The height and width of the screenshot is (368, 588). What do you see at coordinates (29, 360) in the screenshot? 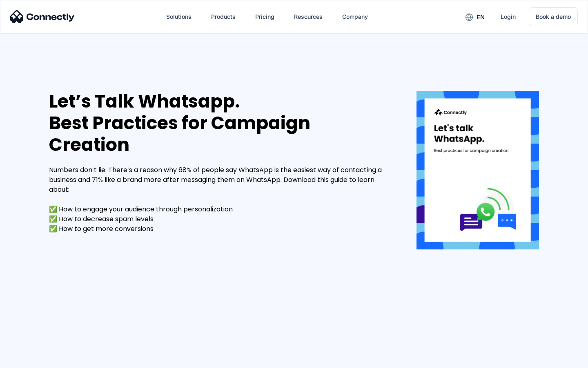
I see `aside: Language selected: English` at bounding box center [29, 360].